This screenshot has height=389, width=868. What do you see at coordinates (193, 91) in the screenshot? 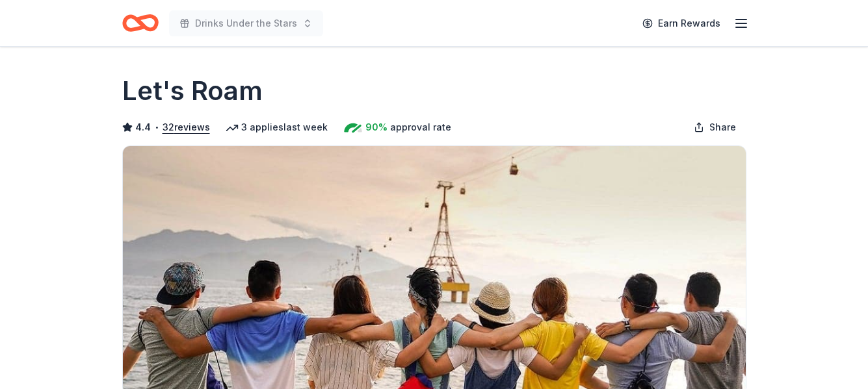
I see `h1: Let's Roam` at bounding box center [193, 91].